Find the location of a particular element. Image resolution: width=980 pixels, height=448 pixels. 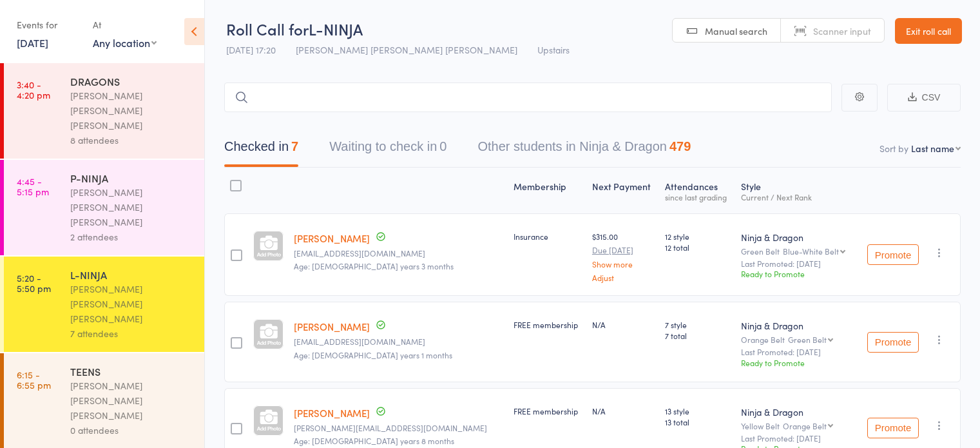

small: faran.daneshgari@gmail.com is located at coordinates (398, 341).